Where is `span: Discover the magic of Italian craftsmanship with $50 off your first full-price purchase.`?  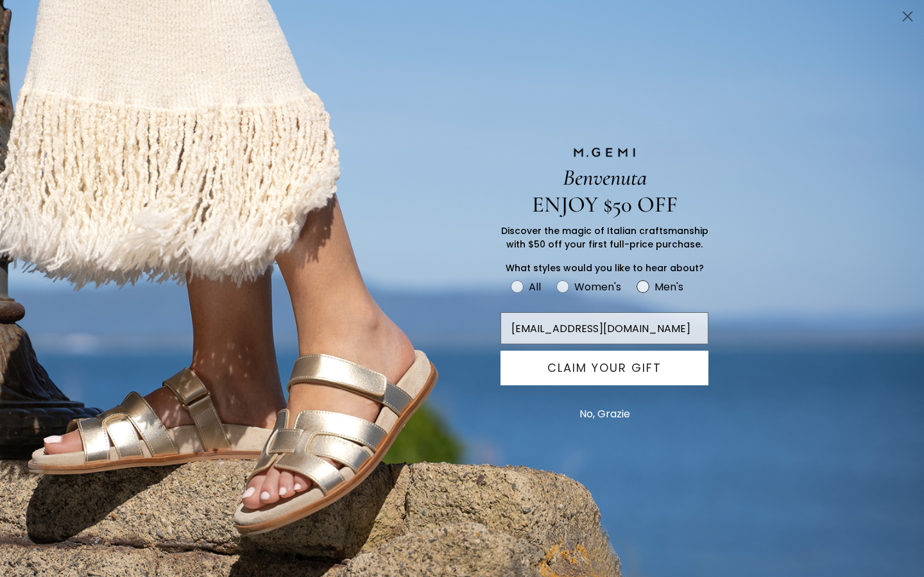 span: Discover the magic of Italian craftsmanship with $50 off your first full-price purchase. is located at coordinates (604, 238).